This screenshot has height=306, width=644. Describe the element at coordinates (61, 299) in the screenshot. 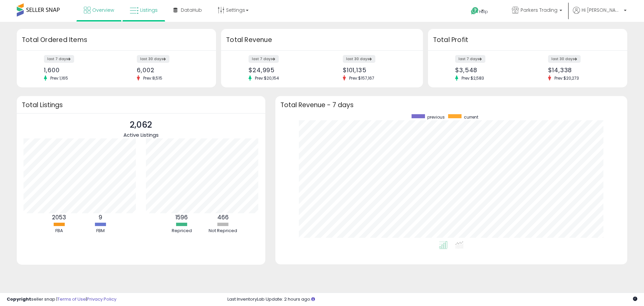

I see `div: seller snap | |` at that location.